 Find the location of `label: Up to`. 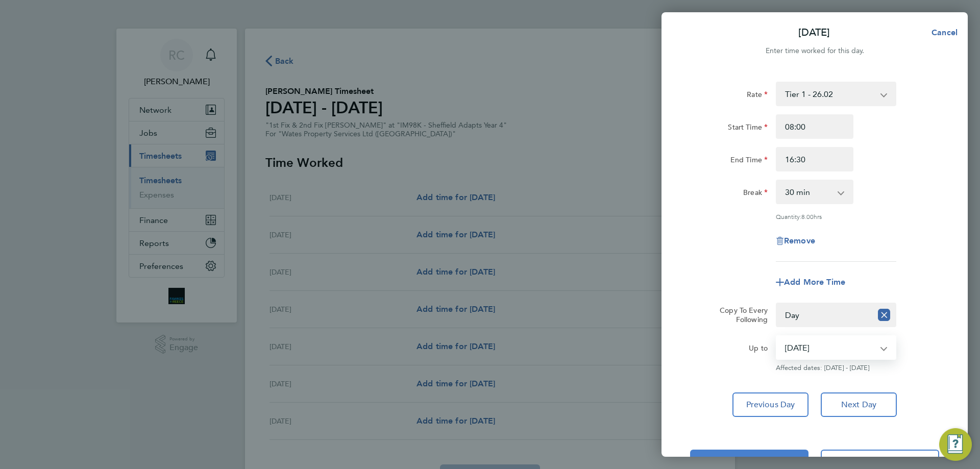

label: Up to is located at coordinates (758, 350).